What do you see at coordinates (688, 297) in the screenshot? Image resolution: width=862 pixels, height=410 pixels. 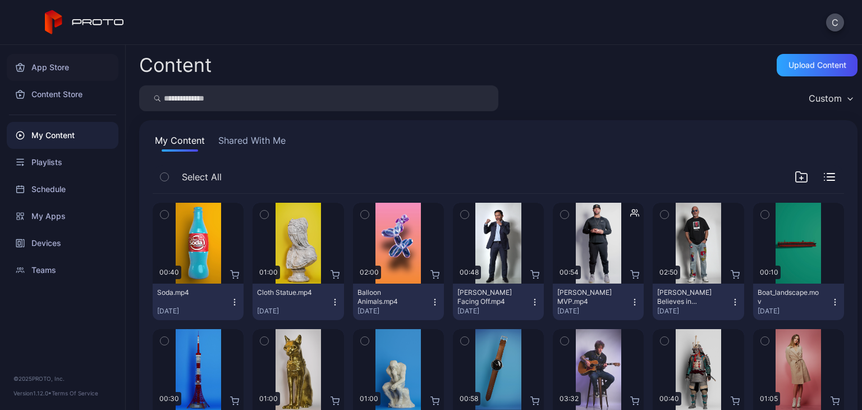 I see `div: Howie Mandel Believes in Proto.mp4` at bounding box center [688, 297].